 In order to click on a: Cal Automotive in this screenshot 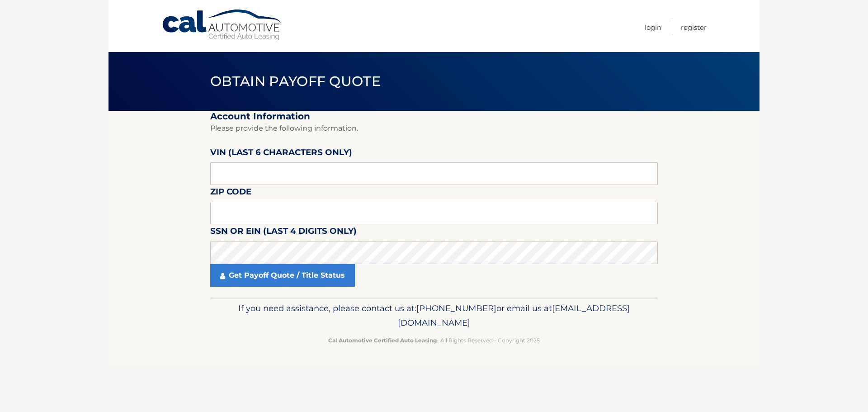, I will do `click(223, 25)`.